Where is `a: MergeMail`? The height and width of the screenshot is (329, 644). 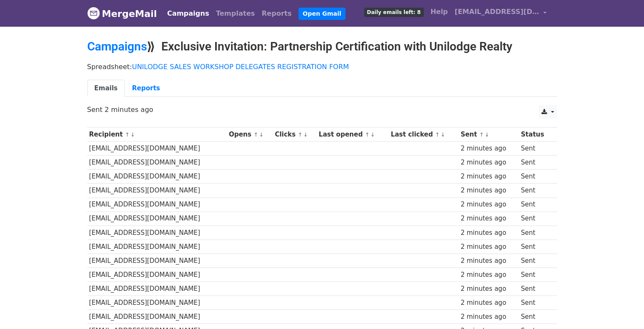 a: MergeMail is located at coordinates (122, 14).